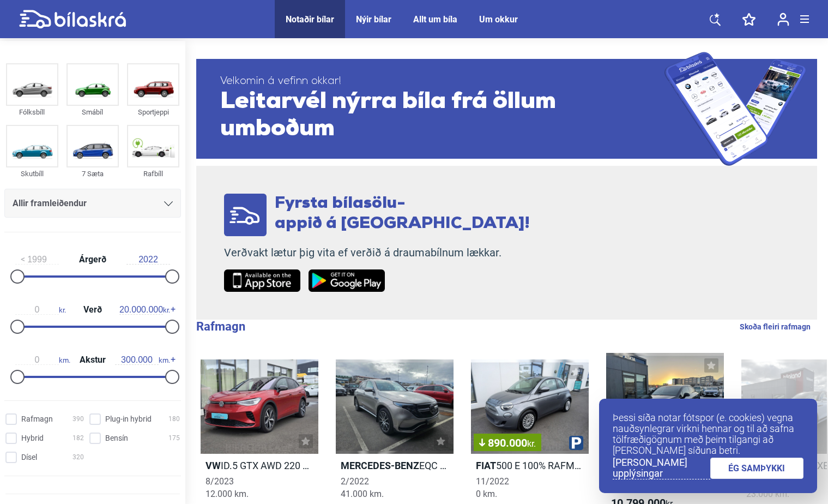  I want to click on a: ÉG SAMÞYKKI, so click(757, 468).